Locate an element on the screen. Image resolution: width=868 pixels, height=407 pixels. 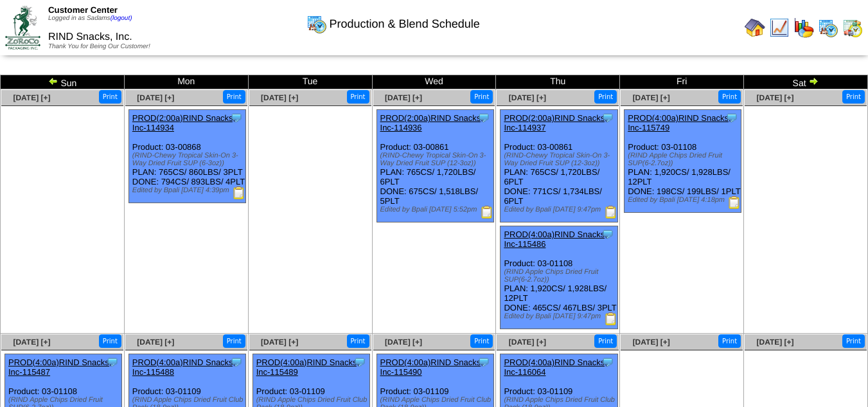
span: Production & Blend Schedule is located at coordinates (405, 24).